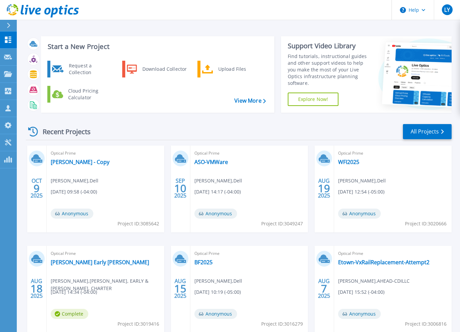 Image resolution: width=460 pixels, height=332 pixels. I want to click on span: Project ID: 3006816, so click(425, 324).